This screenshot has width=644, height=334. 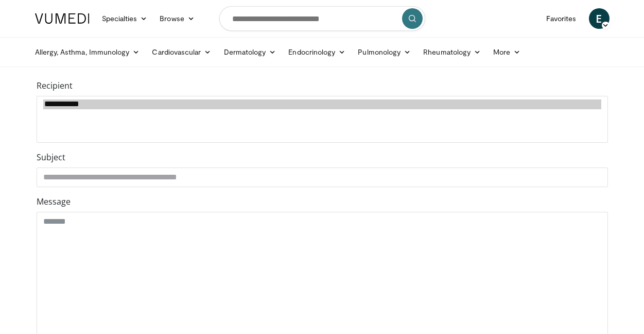 What do you see at coordinates (599, 18) in the screenshot?
I see `span: E` at bounding box center [599, 18].